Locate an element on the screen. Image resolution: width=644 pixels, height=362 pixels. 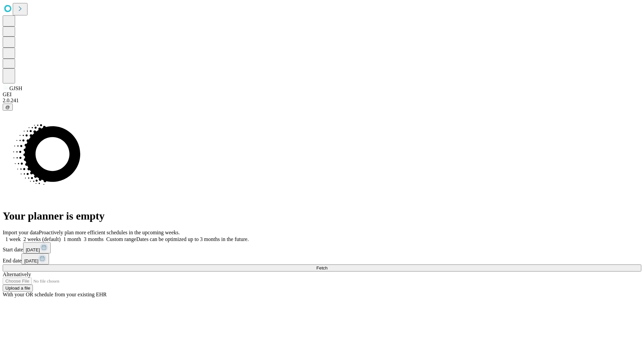
span: Proactively plan more efficient schedules in the upcoming weeks. is located at coordinates (109, 232).